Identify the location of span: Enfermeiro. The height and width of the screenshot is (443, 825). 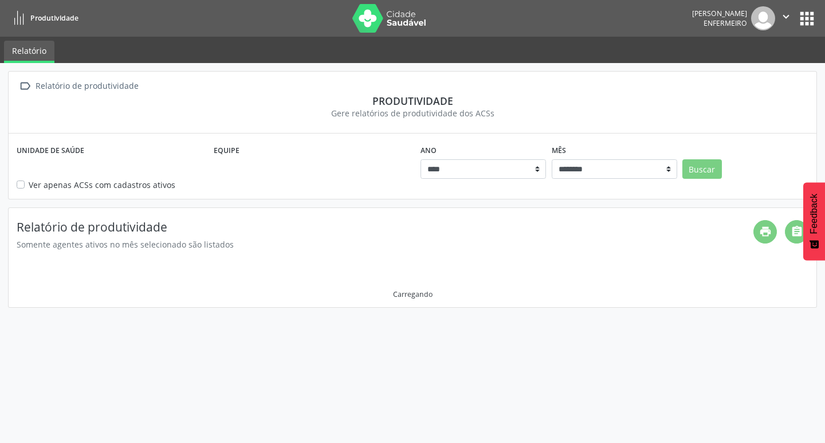
(725, 23).